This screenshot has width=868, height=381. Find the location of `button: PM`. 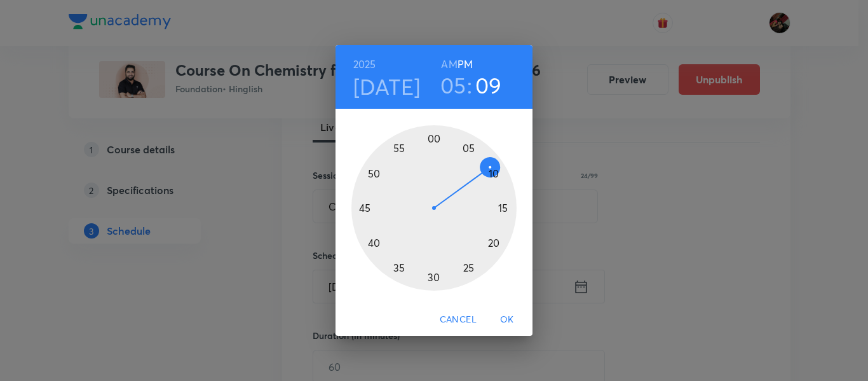

button: PM is located at coordinates (465, 64).